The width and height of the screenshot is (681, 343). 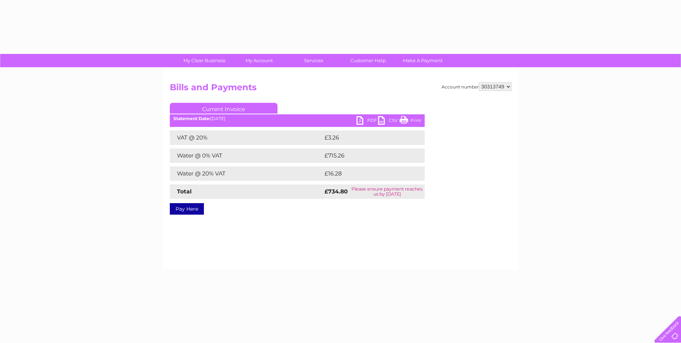 What do you see at coordinates (246, 155) in the screenshot?
I see `td: Water @ 0% VAT` at bounding box center [246, 155].